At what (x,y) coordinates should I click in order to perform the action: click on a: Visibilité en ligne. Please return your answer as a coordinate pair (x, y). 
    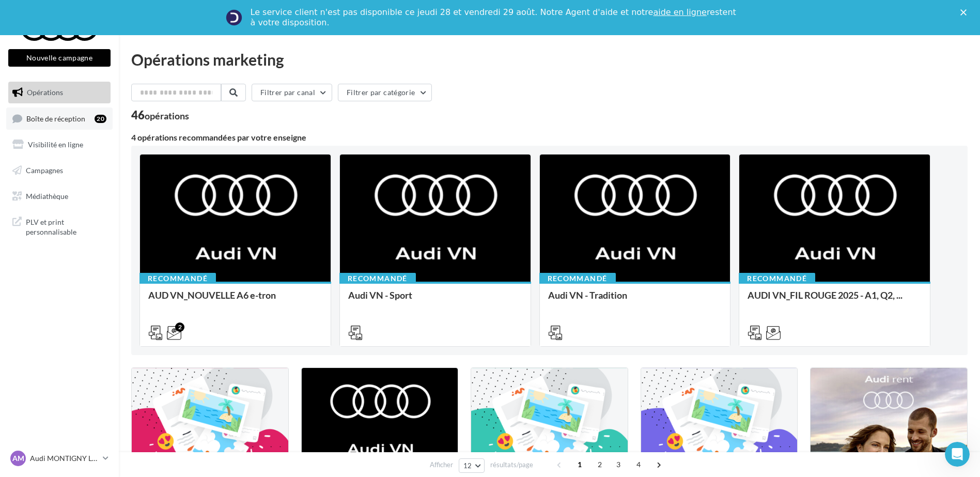
    Looking at the image, I should click on (59, 144).